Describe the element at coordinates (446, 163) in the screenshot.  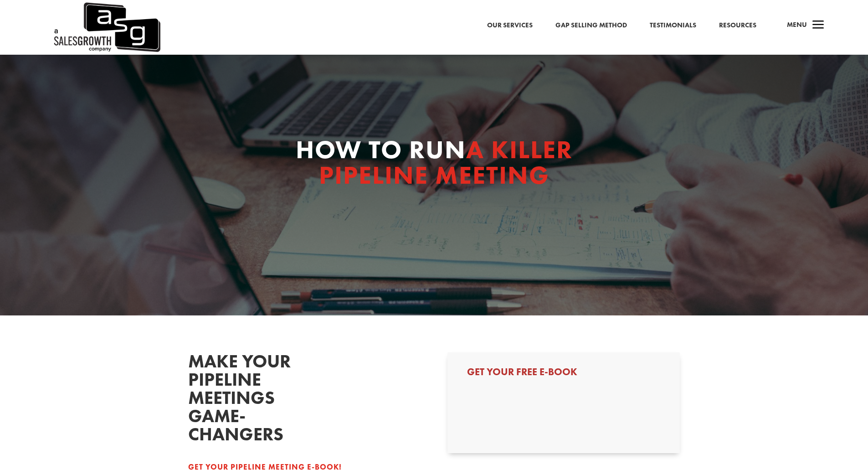
I see `span: A Killer Pipeline Meeting` at that location.